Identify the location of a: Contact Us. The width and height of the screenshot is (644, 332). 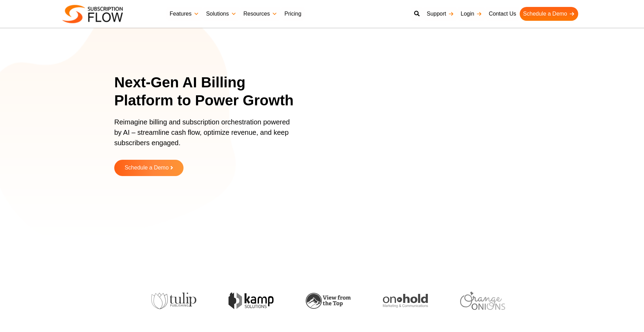
(503, 14).